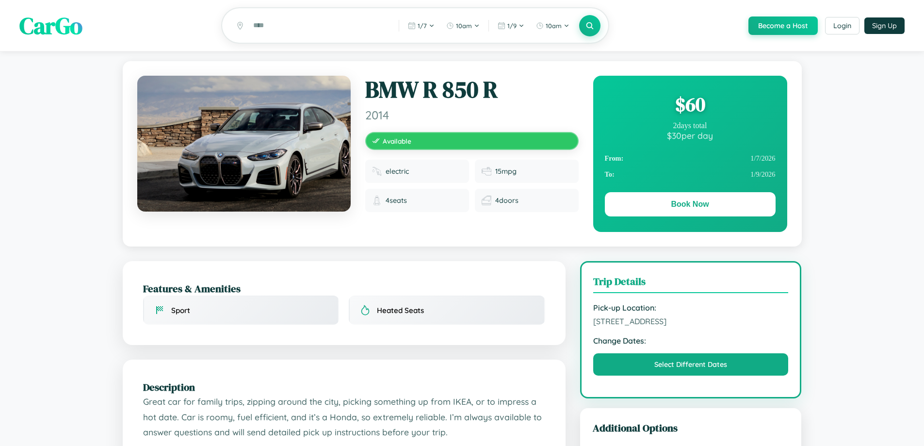  Describe the element at coordinates (884, 26) in the screenshot. I see `button: Sign Up` at that location.